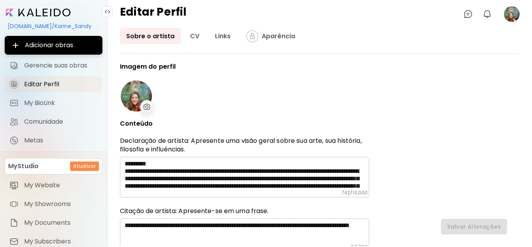 Image resolution: width=532 pixels, height=247 pixels. What do you see at coordinates (23, 166) in the screenshot?
I see `p: MyStudio` at bounding box center [23, 166].